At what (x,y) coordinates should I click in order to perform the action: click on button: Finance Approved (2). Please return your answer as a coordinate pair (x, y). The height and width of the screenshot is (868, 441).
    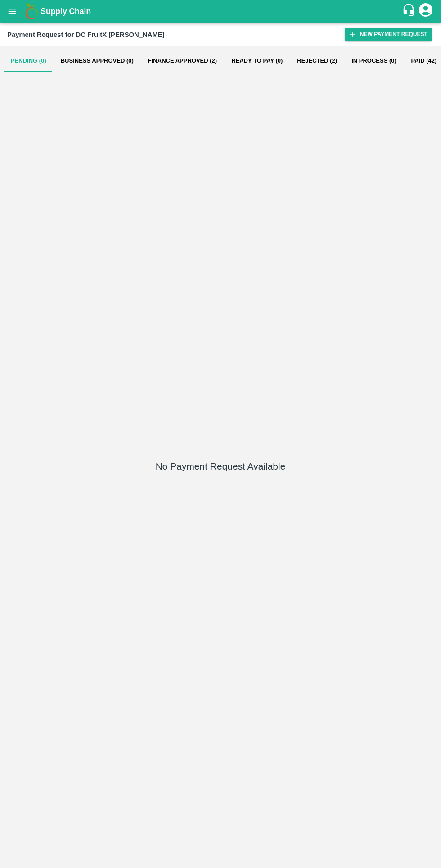
    Looking at the image, I should click on (182, 61).